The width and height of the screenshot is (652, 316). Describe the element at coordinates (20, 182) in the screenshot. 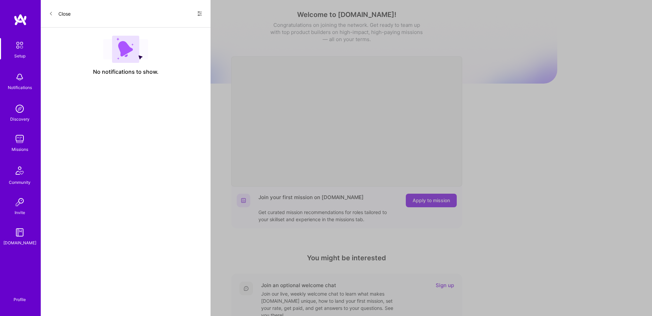

I see `div: Community` at that location.